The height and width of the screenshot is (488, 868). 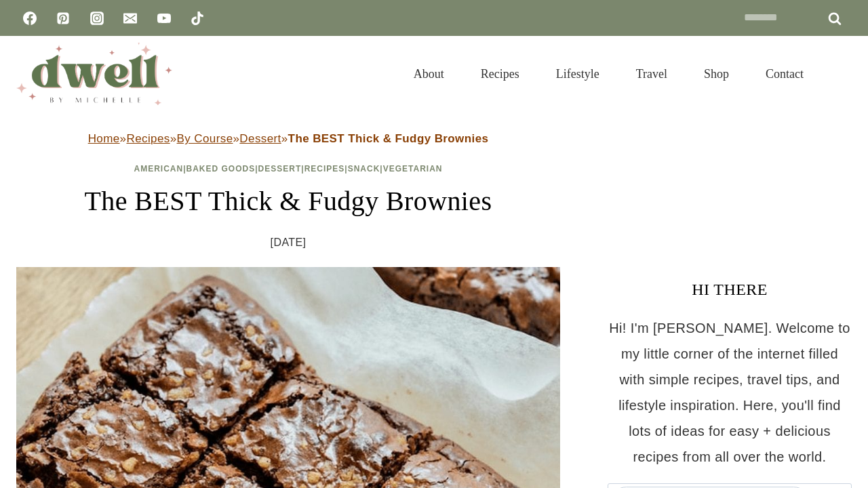 I want to click on img: DWELL by michelle, so click(x=94, y=74).